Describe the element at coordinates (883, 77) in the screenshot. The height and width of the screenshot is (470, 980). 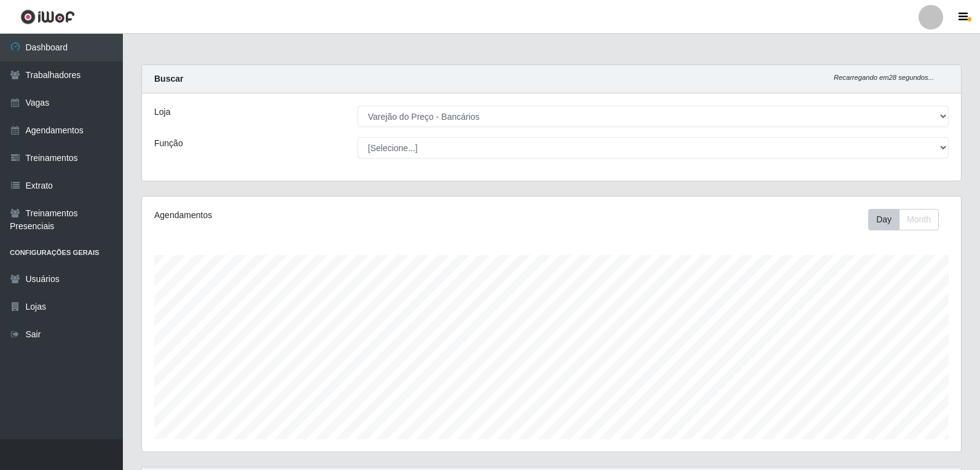
I see `i: Recarregando em 28 segundos...` at that location.